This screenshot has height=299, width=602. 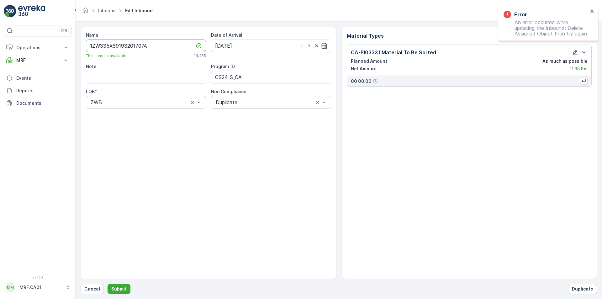 I want to click on p: Material Types, so click(x=470, y=36).